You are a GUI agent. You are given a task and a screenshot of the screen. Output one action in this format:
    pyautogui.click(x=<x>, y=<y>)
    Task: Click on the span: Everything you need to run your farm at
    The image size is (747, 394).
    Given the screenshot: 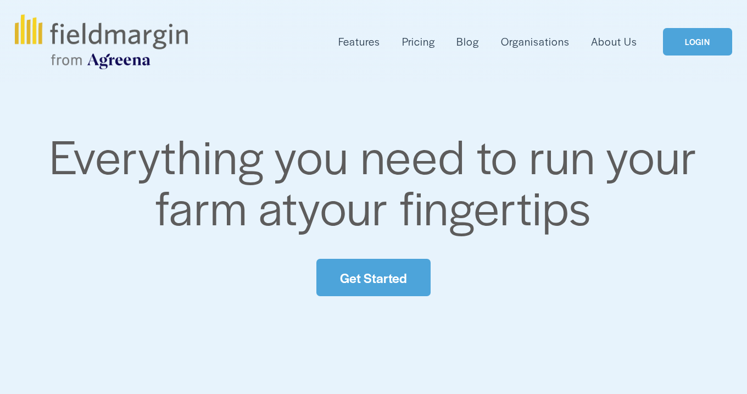 What is the action you would take?
    pyautogui.click(x=378, y=180)
    